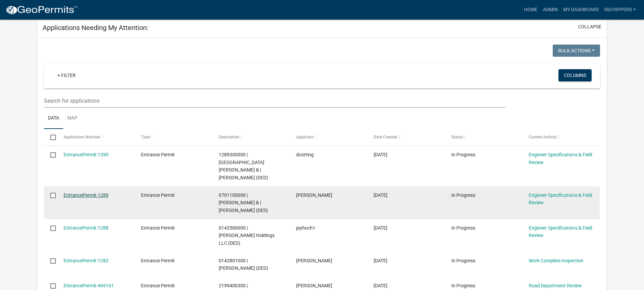  What do you see at coordinates (561, 137) in the screenshot?
I see `datatable-header-cell: Current Activity` at bounding box center [561, 137].